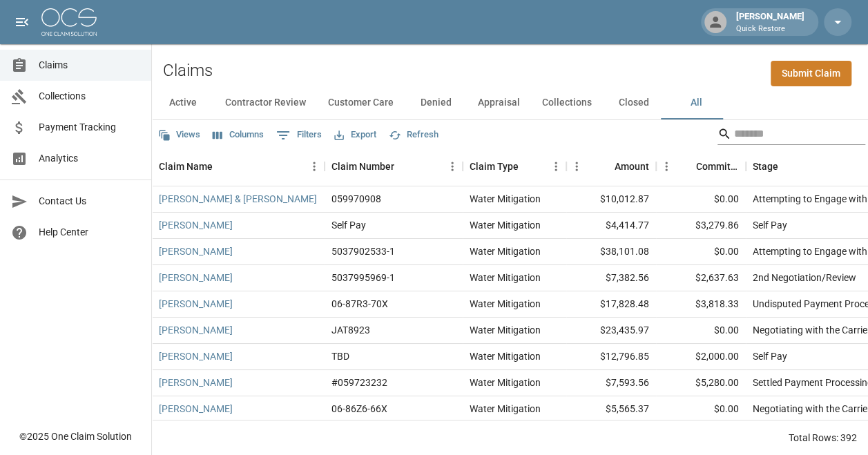 The width and height of the screenshot is (868, 455). What do you see at coordinates (351, 330) in the screenshot?
I see `div: JAT8923` at bounding box center [351, 330].